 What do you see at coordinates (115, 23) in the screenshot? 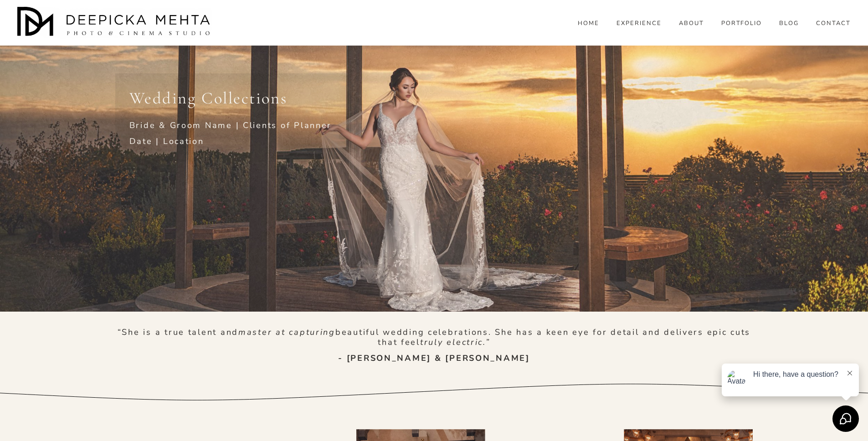
I see `img: Austin Wedding Photographer - Deepicka Mehta Photography &amp; Cinematography` at bounding box center [115, 23].